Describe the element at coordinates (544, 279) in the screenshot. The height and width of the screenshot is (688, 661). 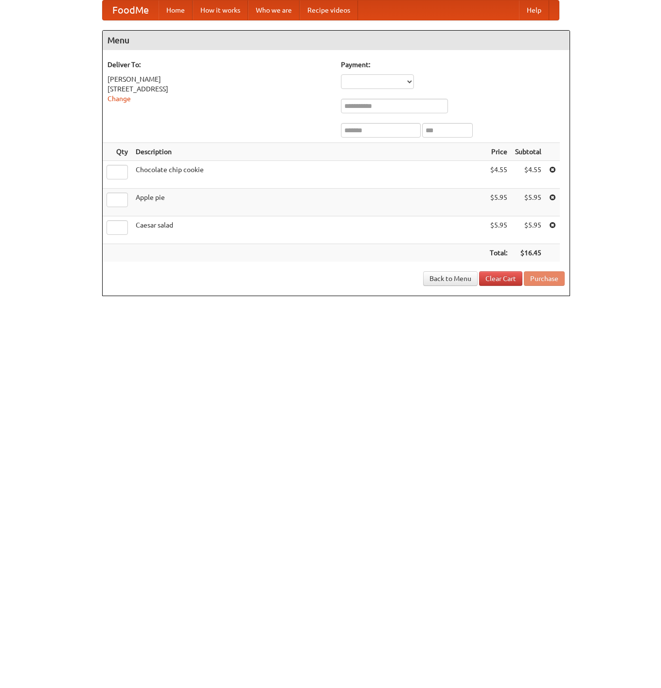
I see `button: Purchase` at that location.